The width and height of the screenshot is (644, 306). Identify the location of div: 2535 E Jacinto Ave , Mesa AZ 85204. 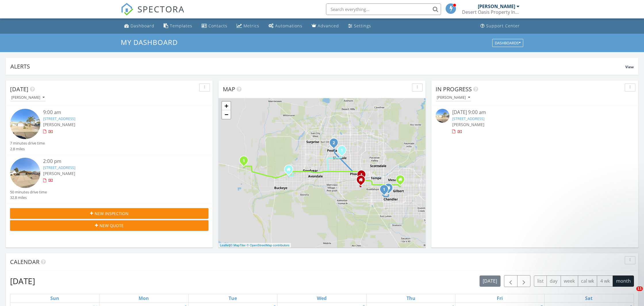
(402, 181).